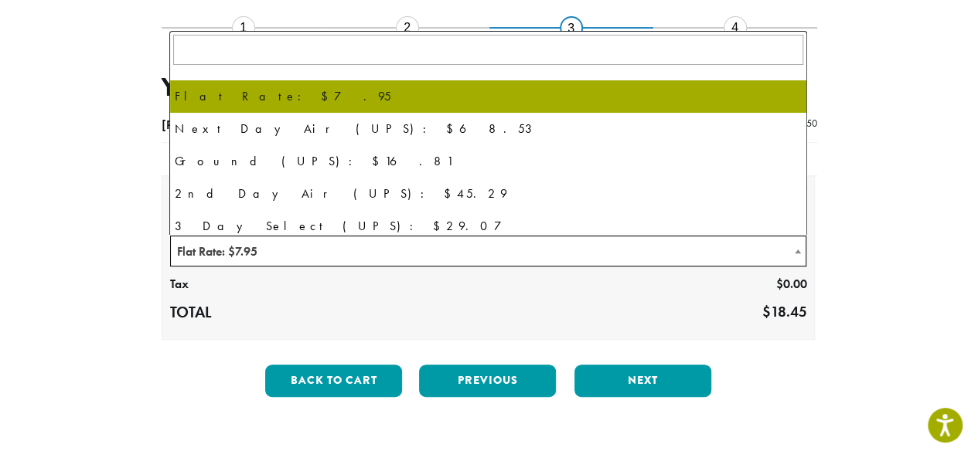  I want to click on li: 2nd Day Air (UPS): $45.29, so click(488, 194).